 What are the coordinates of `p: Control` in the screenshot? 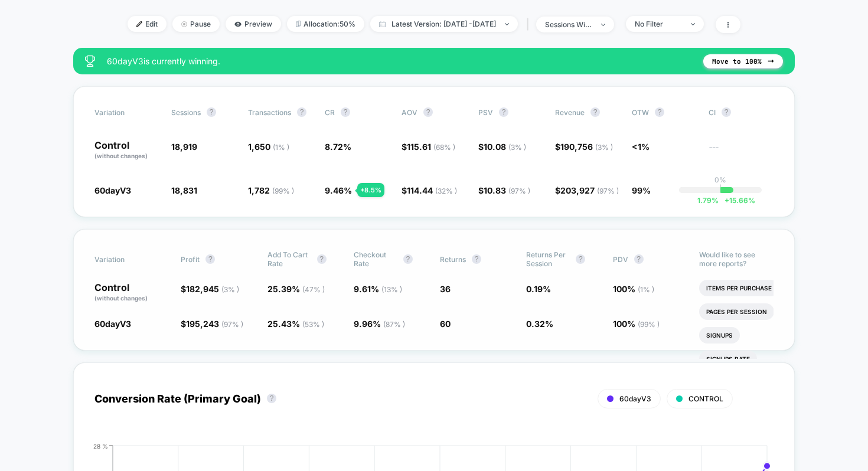 It's located at (127, 151).